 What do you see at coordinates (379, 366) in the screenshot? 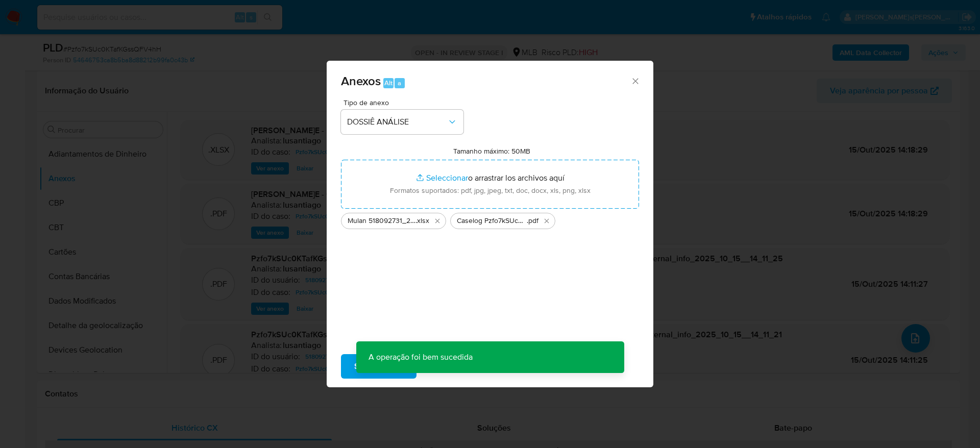
I see `span: Subir arquivo` at bounding box center [379, 366].